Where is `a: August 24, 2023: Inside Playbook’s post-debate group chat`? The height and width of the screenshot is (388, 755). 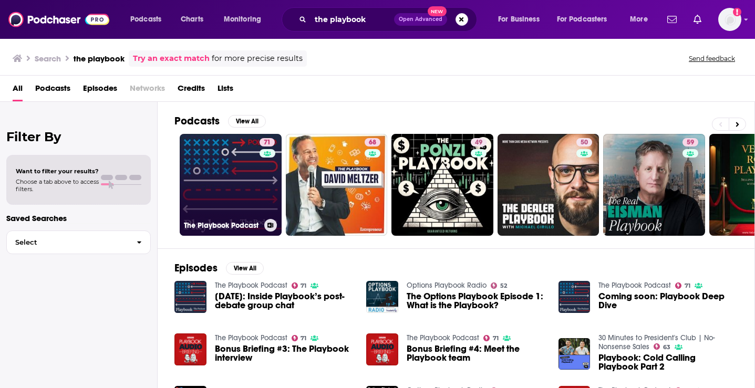
a: August 24, 2023: Inside Playbook’s post-debate group chat is located at coordinates (190, 297).